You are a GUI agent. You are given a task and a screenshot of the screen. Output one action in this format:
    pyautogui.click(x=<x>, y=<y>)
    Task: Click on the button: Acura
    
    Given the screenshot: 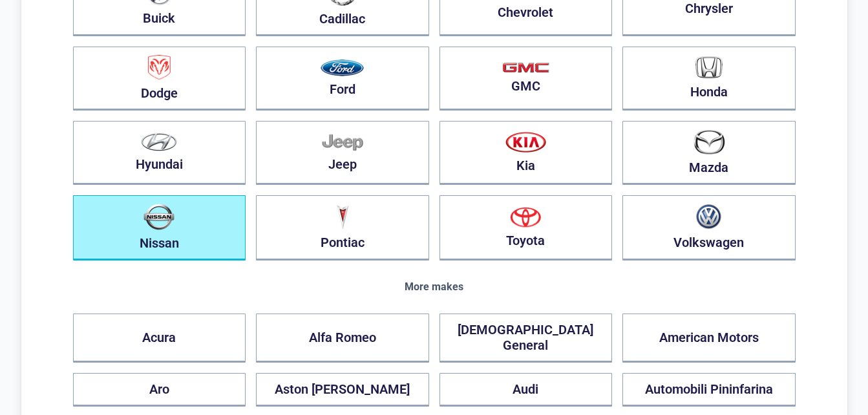 What is the action you would take?
    pyautogui.click(x=160, y=338)
    